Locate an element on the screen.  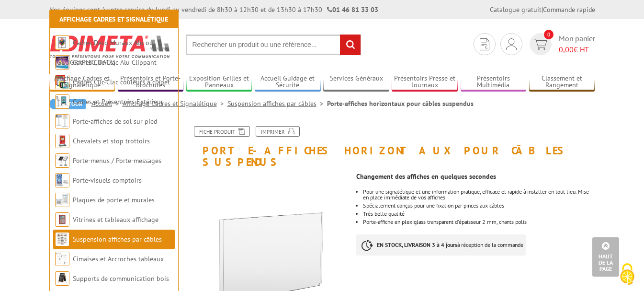
a: Porte-menus / Porte-messages is located at coordinates (117, 160).